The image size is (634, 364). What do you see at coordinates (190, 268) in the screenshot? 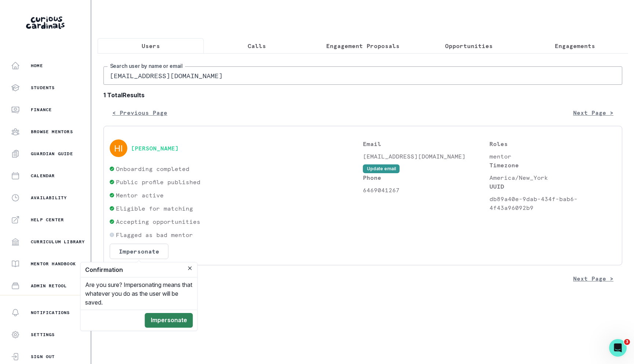
I see `button: Close` at bounding box center [190, 268].